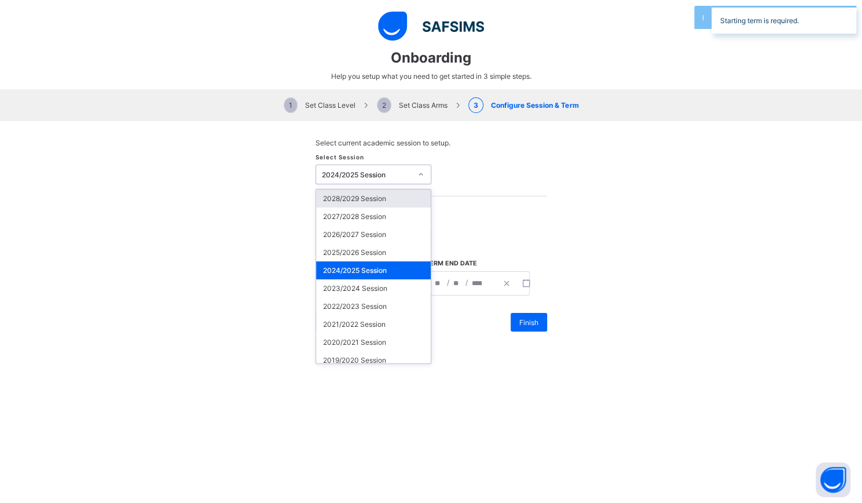 This screenshot has height=503, width=862. I want to click on div: 2027/2028 Session, so click(374, 216).